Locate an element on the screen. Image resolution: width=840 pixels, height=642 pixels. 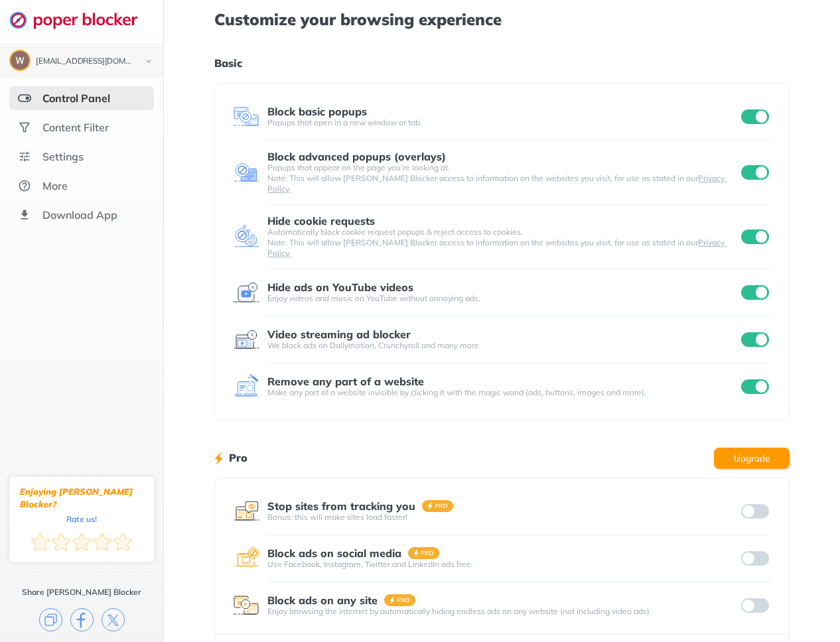
div: Hide ads on YouTube videos is located at coordinates (340, 287).